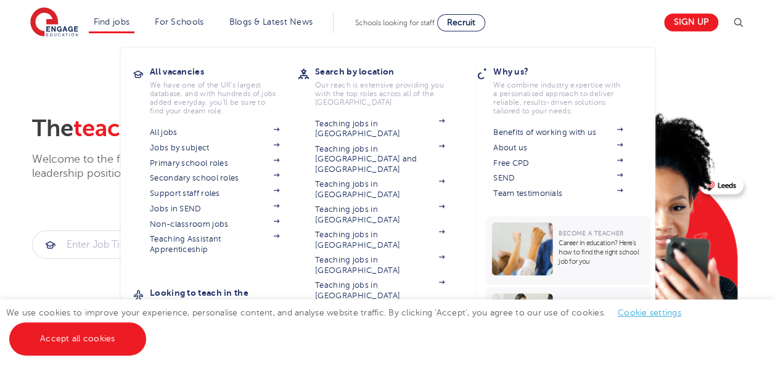 The height and width of the screenshot is (366, 775). I want to click on span: Become a Teacher, so click(591, 233).